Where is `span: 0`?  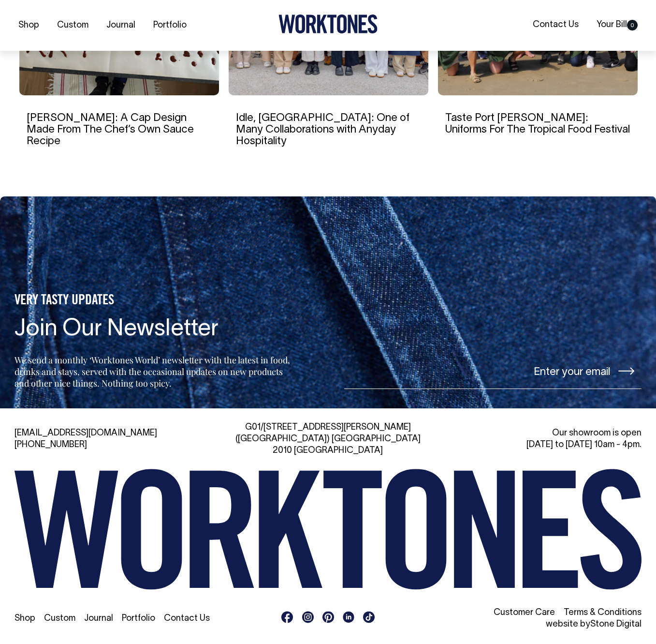
span: 0 is located at coordinates (632, 25).